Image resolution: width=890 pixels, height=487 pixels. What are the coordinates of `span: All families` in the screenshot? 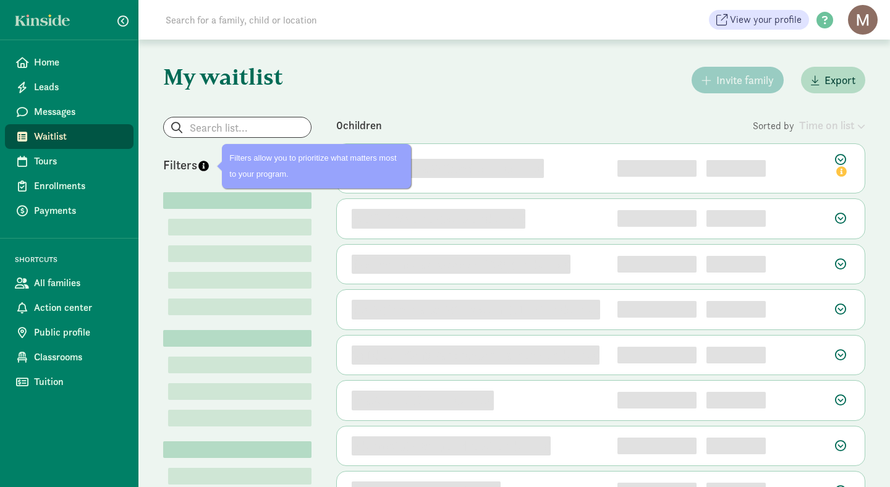 It's located at (78, 283).